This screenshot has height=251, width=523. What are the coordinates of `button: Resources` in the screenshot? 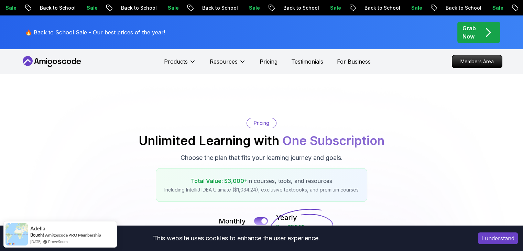 It's located at (228, 64).